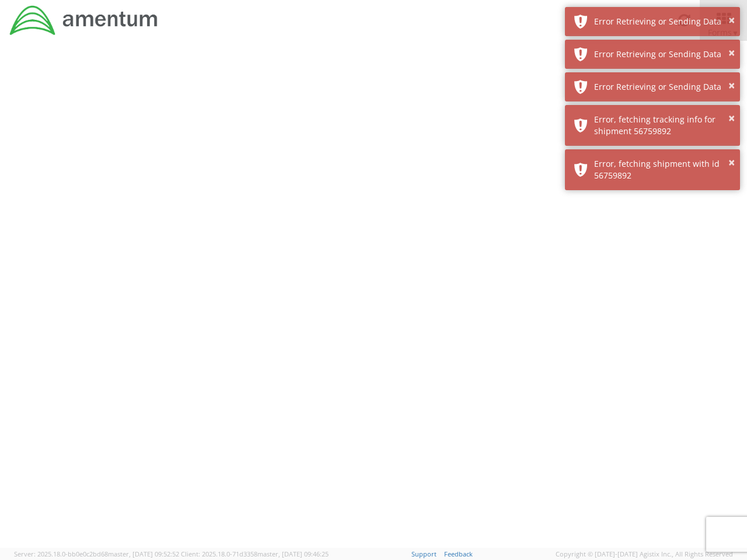 This screenshot has height=560, width=747. I want to click on img: dyn-intl-logo-049831509241104b2a82.png, so click(84, 21).